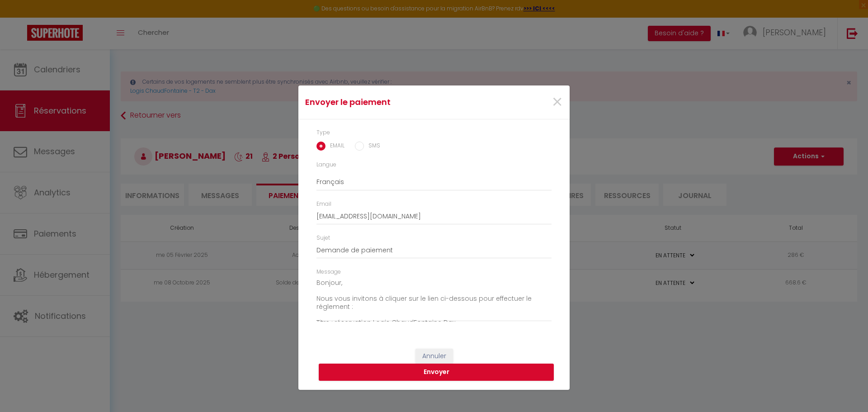 This screenshot has width=868, height=412. Describe the element at coordinates (324, 204) in the screenshot. I see `label: Email` at that location.